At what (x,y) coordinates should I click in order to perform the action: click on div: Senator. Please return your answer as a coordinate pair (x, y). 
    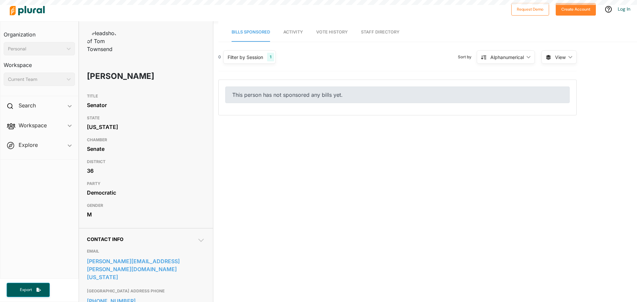
    Looking at the image, I should click on (146, 105).